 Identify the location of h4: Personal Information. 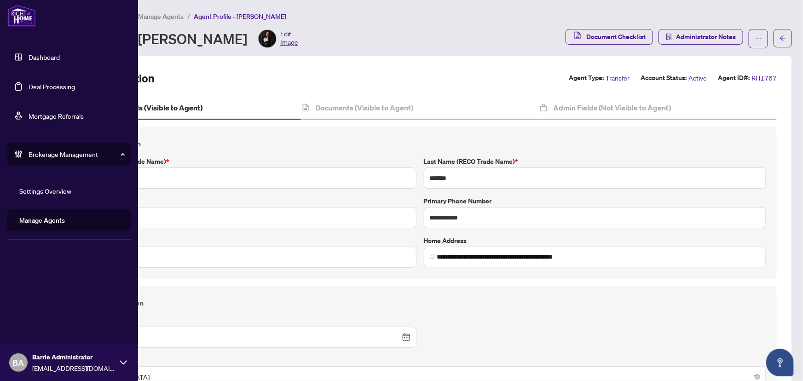
(420, 303).